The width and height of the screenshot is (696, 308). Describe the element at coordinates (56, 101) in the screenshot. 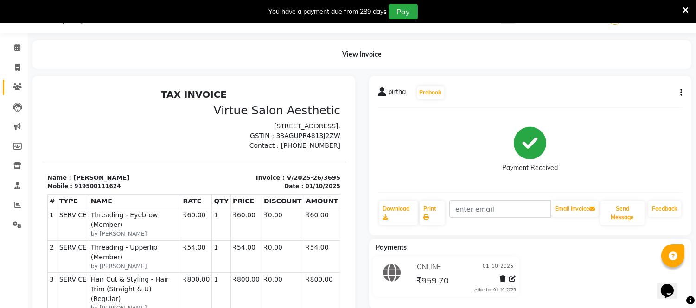

I see `div: 919500111624` at that location.